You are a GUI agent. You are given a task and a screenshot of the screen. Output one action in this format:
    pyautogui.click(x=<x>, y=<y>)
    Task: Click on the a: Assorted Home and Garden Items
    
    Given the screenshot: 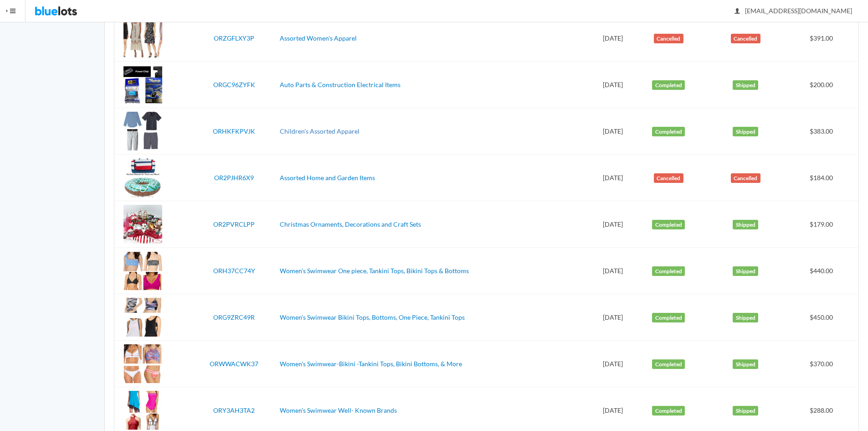 What is the action you would take?
    pyautogui.click(x=328, y=178)
    